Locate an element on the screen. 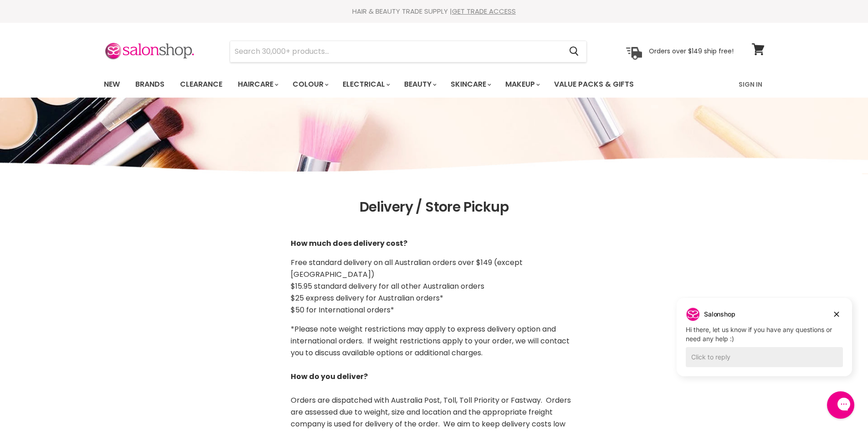 The width and height of the screenshot is (868, 431). ul: Main menu is located at coordinates (392, 84).